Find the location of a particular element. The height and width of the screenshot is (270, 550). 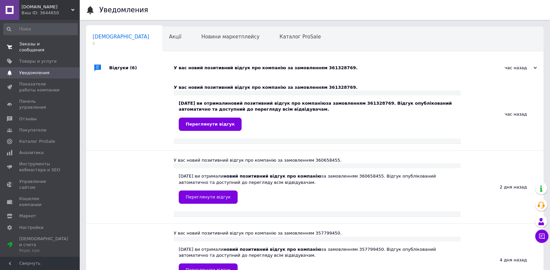

span: Настройки is located at coordinates (31, 227).